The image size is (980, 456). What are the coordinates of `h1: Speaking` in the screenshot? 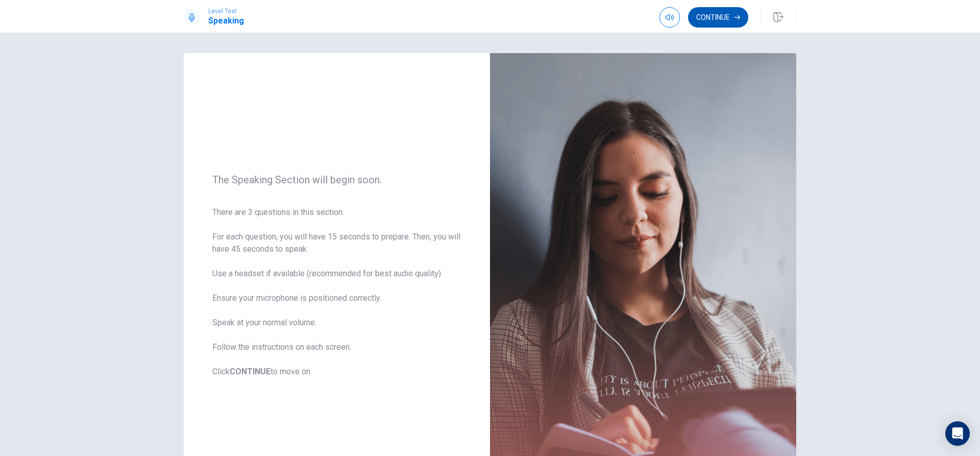 It's located at (226, 21).